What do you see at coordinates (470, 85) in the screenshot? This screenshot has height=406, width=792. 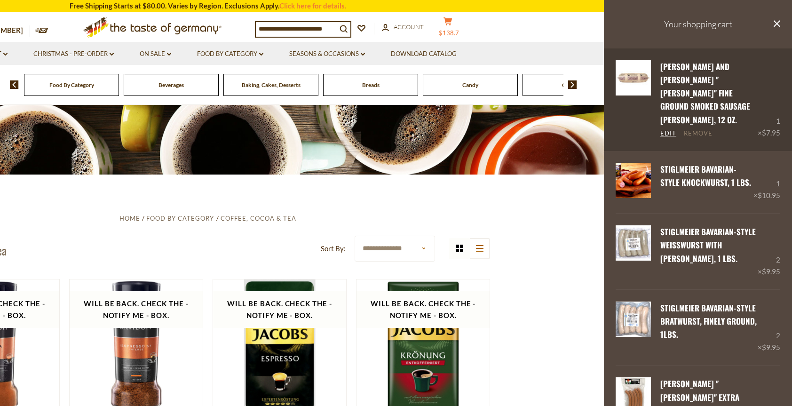 I see `span: Candy` at bounding box center [470, 85].